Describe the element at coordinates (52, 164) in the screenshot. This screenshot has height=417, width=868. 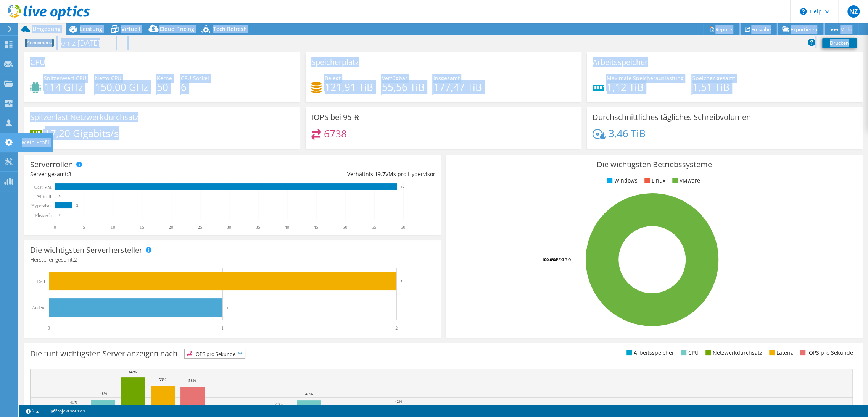
I see `h3: Serverrollen` at that location.